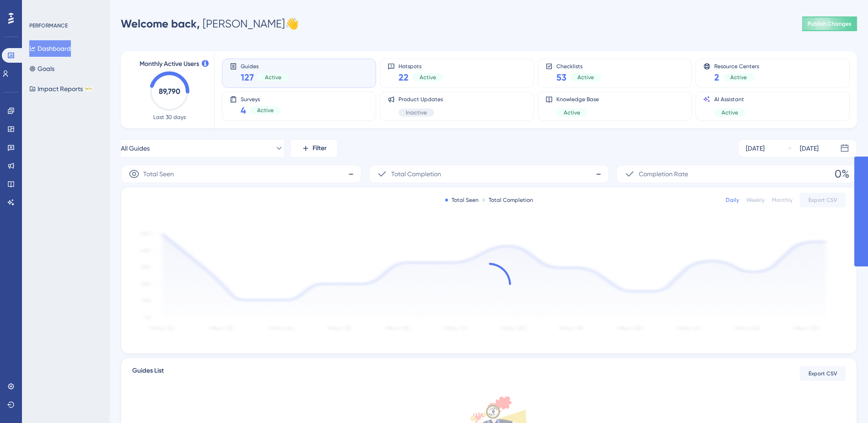  What do you see at coordinates (42, 69) in the screenshot?
I see `button: Goals` at bounding box center [42, 69].